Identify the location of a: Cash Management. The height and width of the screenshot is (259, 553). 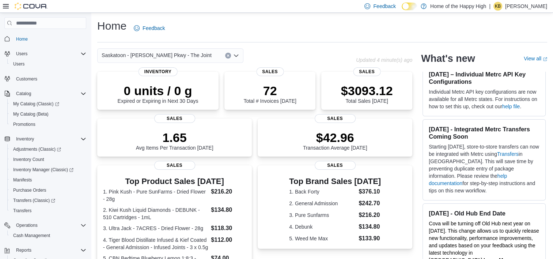
(31, 235).